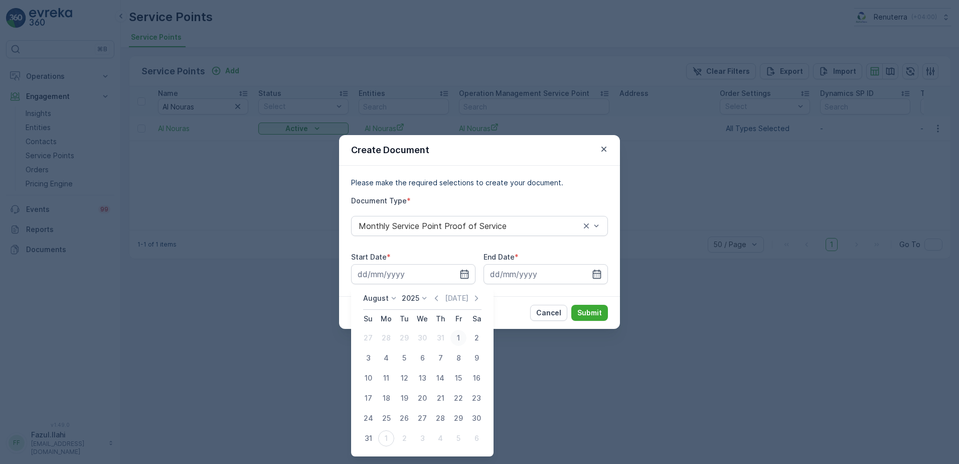  I want to click on p: Please make the required selections to create your document., so click(480, 183).